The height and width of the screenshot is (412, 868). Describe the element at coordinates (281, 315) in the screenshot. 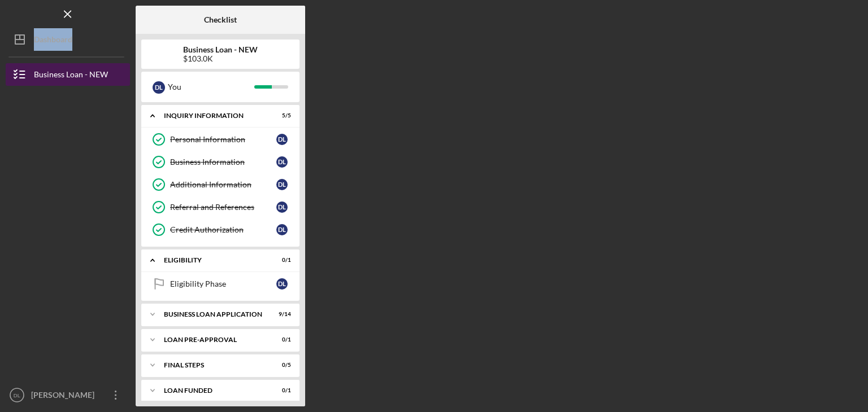

I see `div: 9 / 14` at that location.